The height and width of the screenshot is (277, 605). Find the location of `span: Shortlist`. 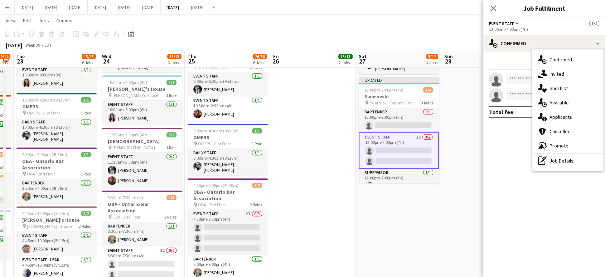

span: Shortlist is located at coordinates (559, 88).